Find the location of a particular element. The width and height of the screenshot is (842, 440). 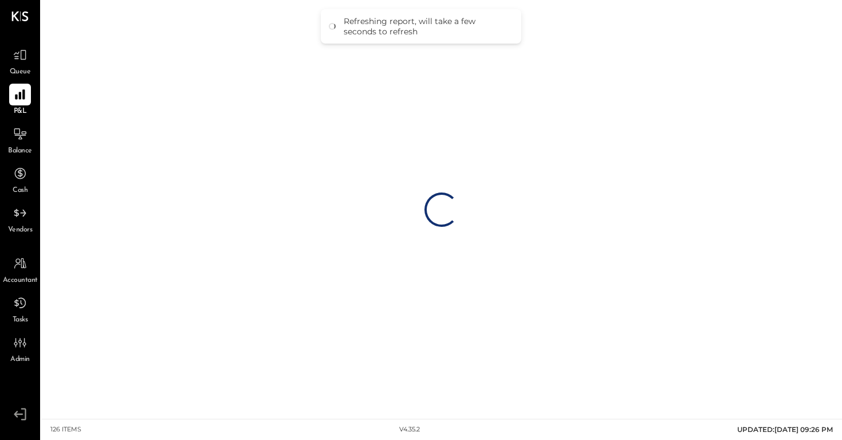

span: P&L is located at coordinates (20, 112).